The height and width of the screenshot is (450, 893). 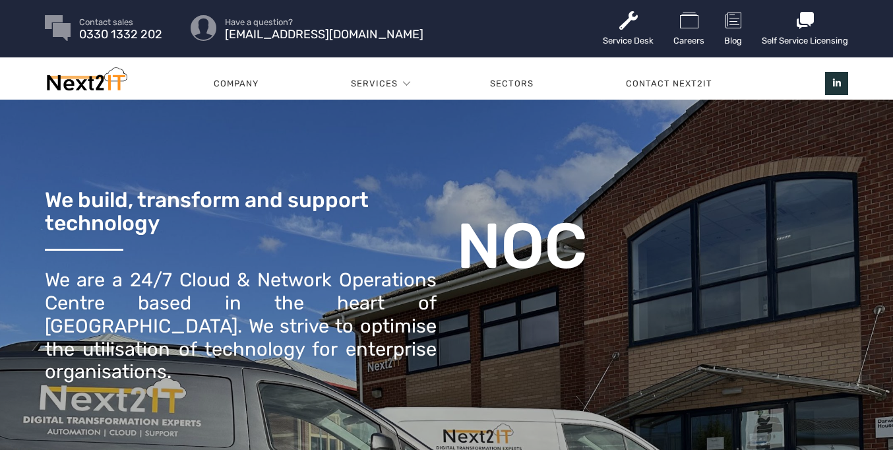 What do you see at coordinates (669, 84) in the screenshot?
I see `a: Contact Next2IT` at bounding box center [669, 84].